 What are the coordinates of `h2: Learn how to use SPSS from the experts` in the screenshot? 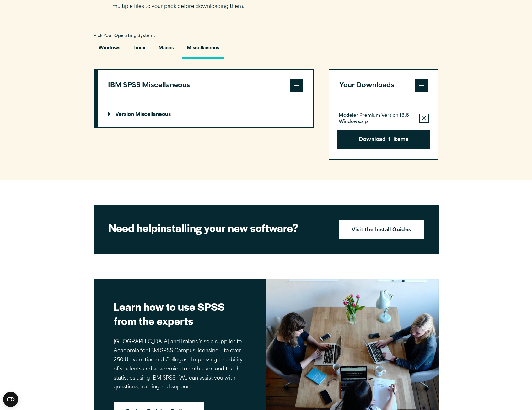 It's located at (180, 314).